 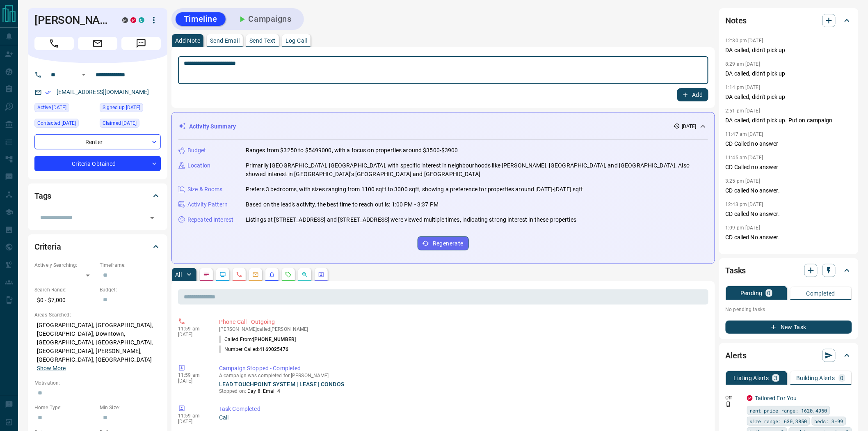 I want to click on svg: Email Verified, so click(x=48, y=92).